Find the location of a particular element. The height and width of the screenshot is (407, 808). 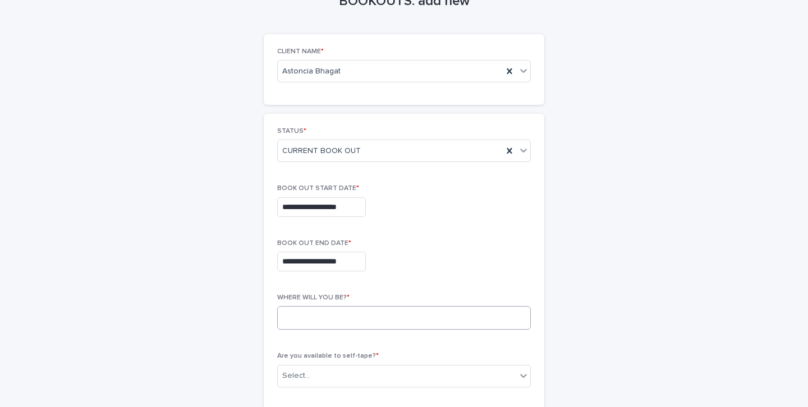

span: Are you available to self-tape? is located at coordinates (328, 356).